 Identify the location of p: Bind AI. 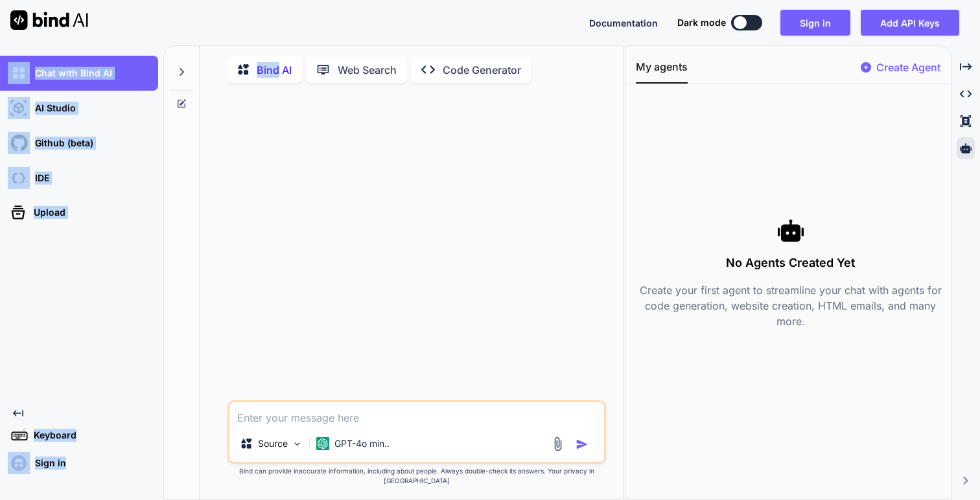
(274, 70).